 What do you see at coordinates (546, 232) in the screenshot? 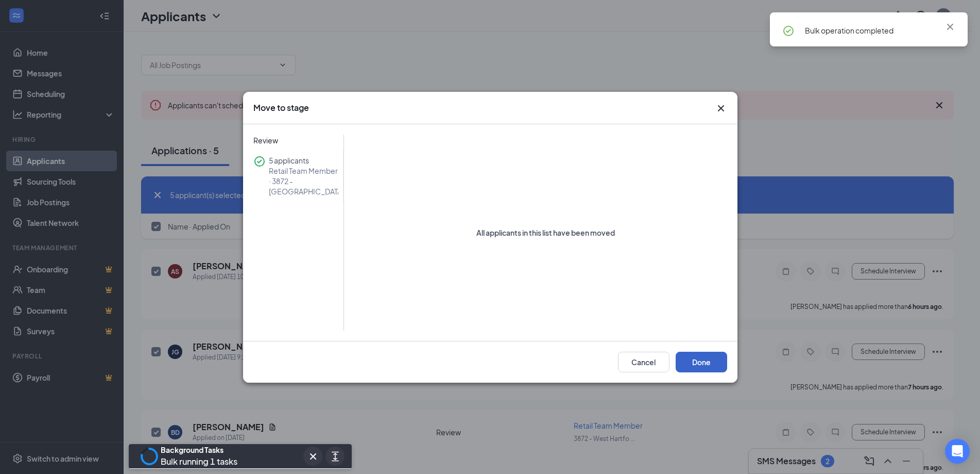
I see `p: All applicants in this list have been moved` at bounding box center [546, 232].